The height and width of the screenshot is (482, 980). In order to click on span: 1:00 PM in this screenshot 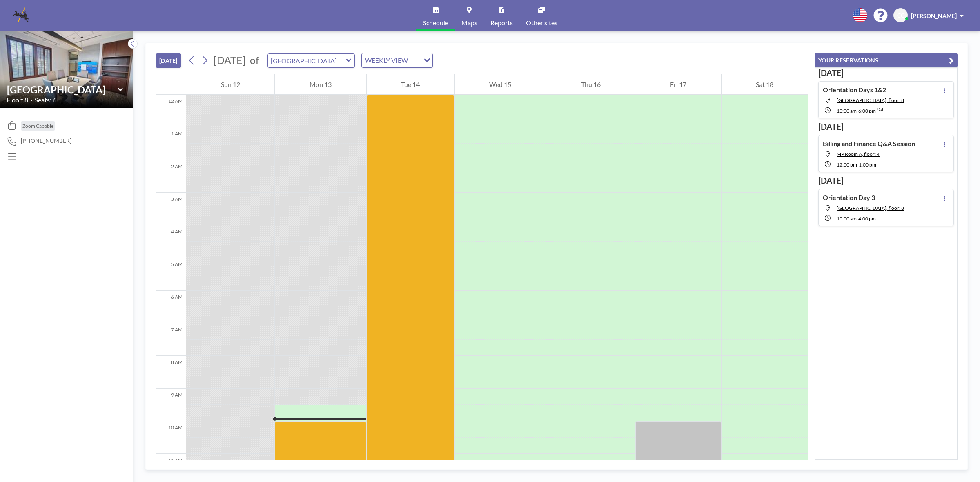, I will do `click(867, 164)`.